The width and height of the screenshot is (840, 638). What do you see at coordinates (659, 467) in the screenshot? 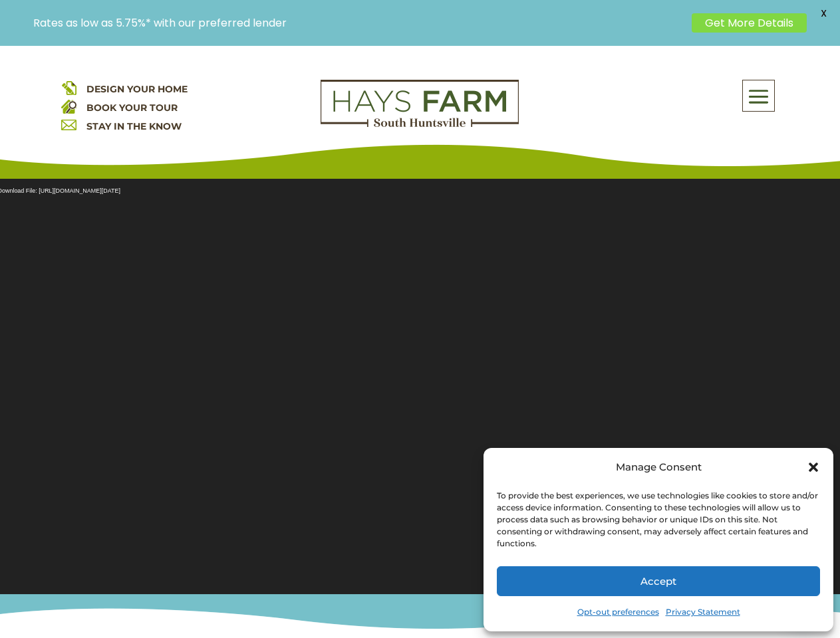
I see `div: Manage Consent` at bounding box center [659, 467].